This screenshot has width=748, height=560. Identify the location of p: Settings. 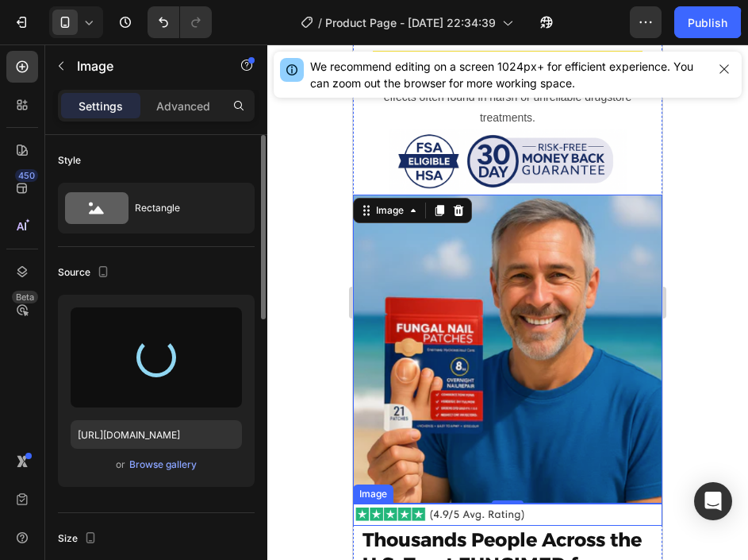
(101, 106).